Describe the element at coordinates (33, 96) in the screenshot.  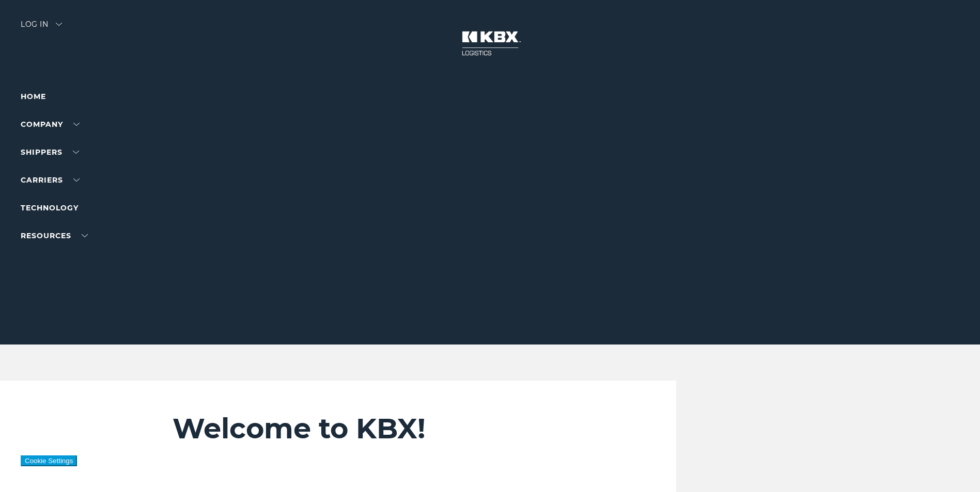
I see `a: Home` at that location.